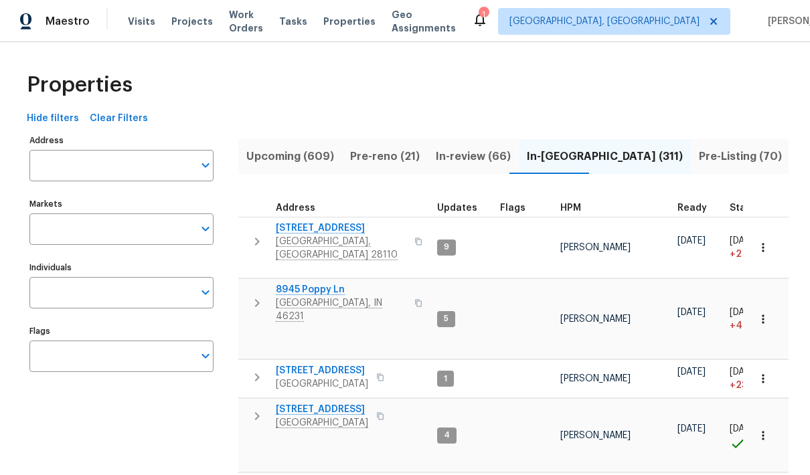  I want to click on span: Geo Assignments, so click(424, 21).